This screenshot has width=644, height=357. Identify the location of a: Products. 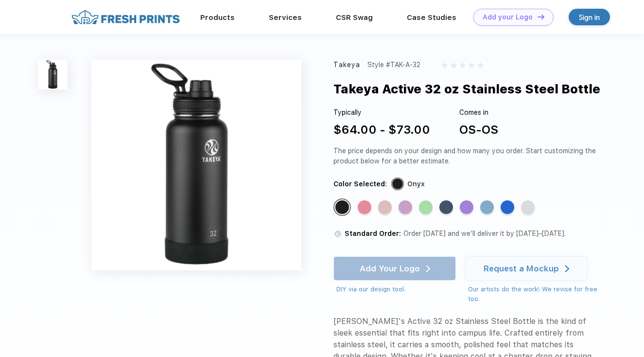
(217, 17).